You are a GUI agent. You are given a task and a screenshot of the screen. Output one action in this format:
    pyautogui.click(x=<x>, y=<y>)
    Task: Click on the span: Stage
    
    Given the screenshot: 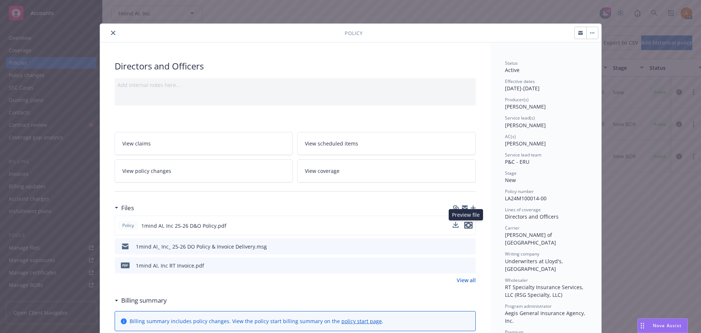 What is the action you would take?
    pyautogui.click(x=511, y=173)
    